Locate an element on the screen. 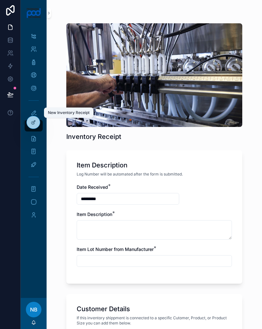  span: Date Received is located at coordinates (92, 187).